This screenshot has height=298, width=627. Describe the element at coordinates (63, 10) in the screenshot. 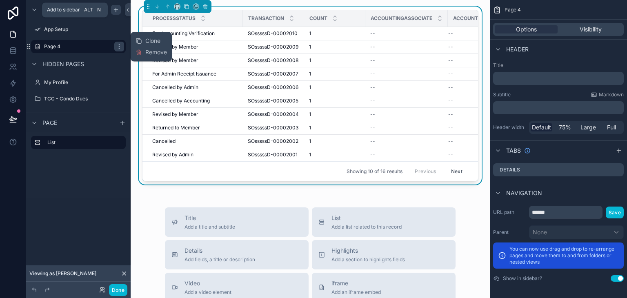

I see `span: Add to sidebar` at that location.